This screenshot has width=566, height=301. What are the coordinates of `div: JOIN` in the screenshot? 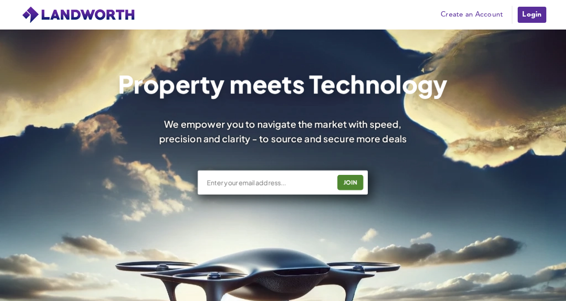 It's located at (351, 182).